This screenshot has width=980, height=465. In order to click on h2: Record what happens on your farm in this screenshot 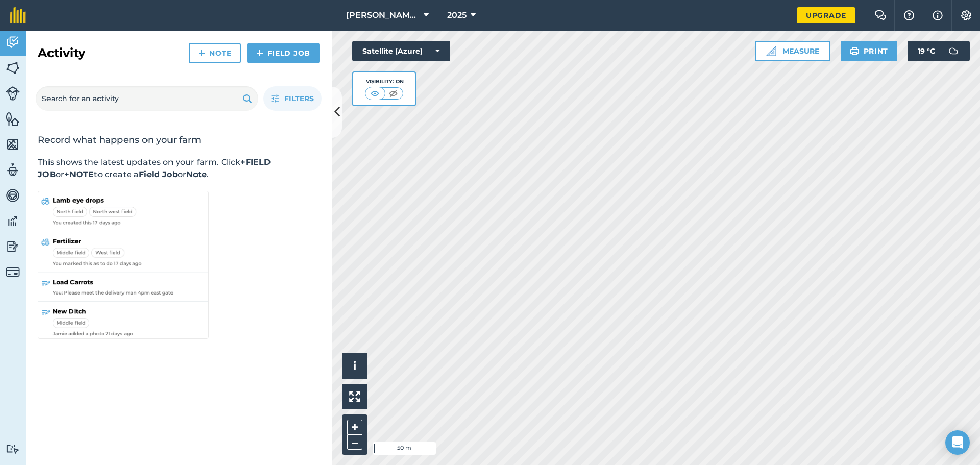, I will do `click(179, 140)`.